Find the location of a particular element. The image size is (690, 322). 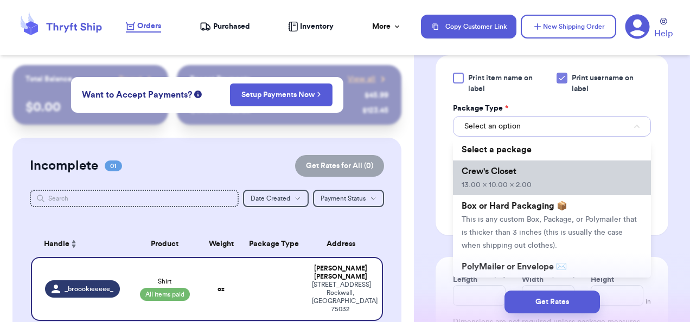

span: PolyMailer or Envelope ✉️ is located at coordinates (514, 267).